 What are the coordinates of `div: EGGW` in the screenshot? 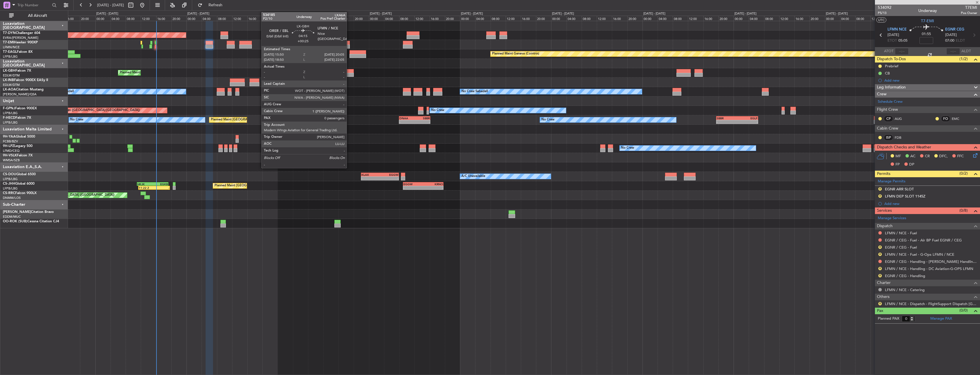 It's located at (389, 175).